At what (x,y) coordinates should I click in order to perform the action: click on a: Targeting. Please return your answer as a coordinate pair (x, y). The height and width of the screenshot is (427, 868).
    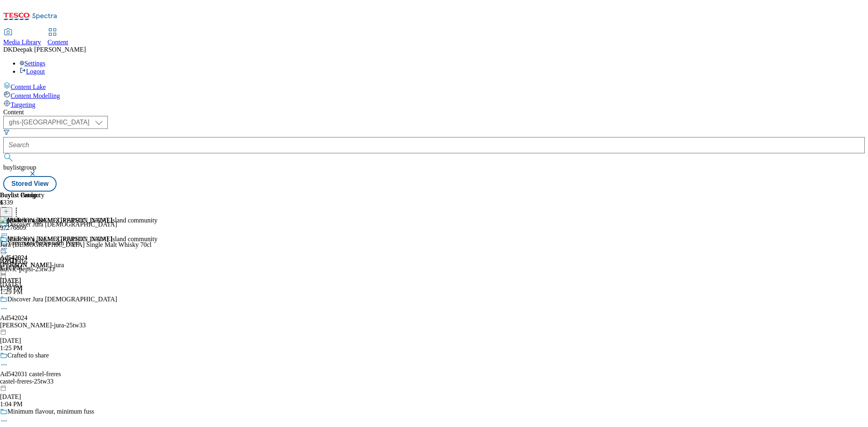
    Looking at the image, I should click on (434, 104).